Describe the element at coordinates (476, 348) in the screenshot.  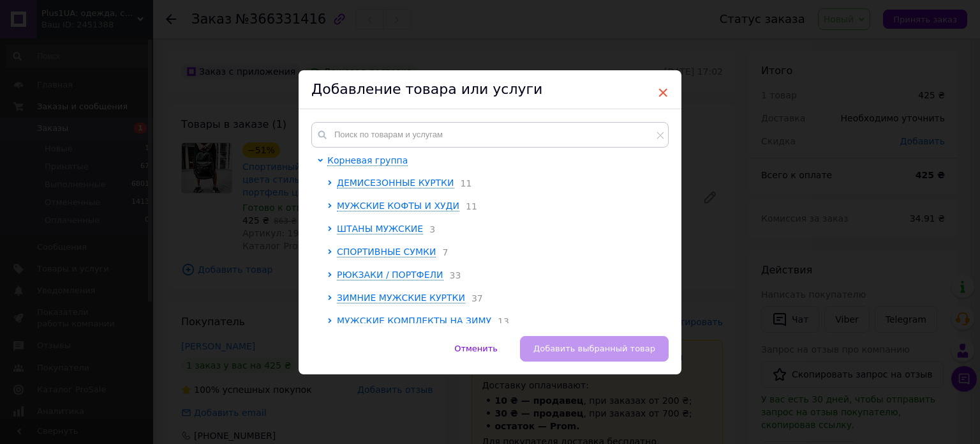
I see `button: Отменить` at that location.